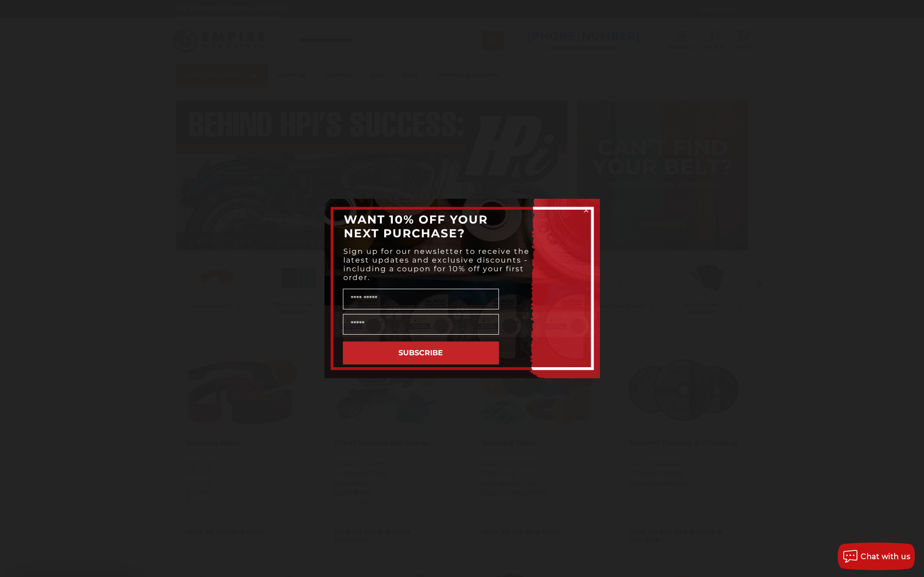 This screenshot has width=924, height=577. What do you see at coordinates (421, 324) in the screenshot?
I see `input: Email` at bounding box center [421, 324].